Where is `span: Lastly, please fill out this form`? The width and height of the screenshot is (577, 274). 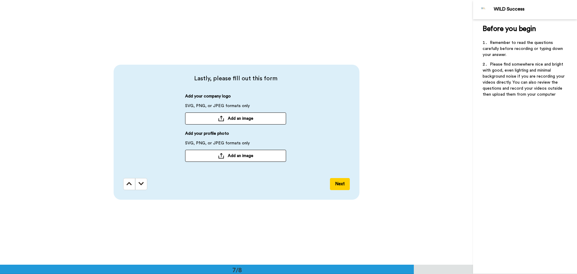 span: Lastly, please fill out this form is located at coordinates (236, 78).